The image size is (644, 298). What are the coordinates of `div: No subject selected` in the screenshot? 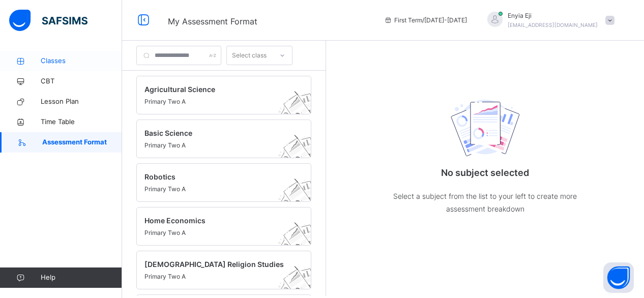 It's located at (485, 153).